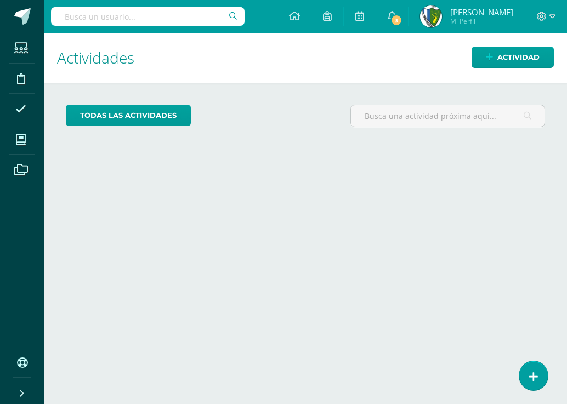 The height and width of the screenshot is (404, 567). I want to click on h1: Actividades, so click(305, 58).